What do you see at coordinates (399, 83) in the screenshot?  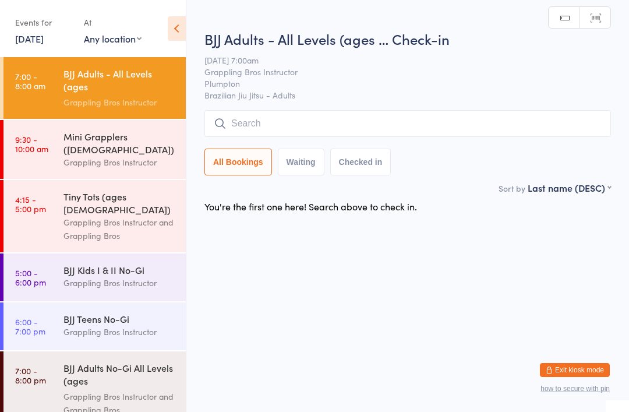 I see `span: Plumpton` at bounding box center [399, 83].